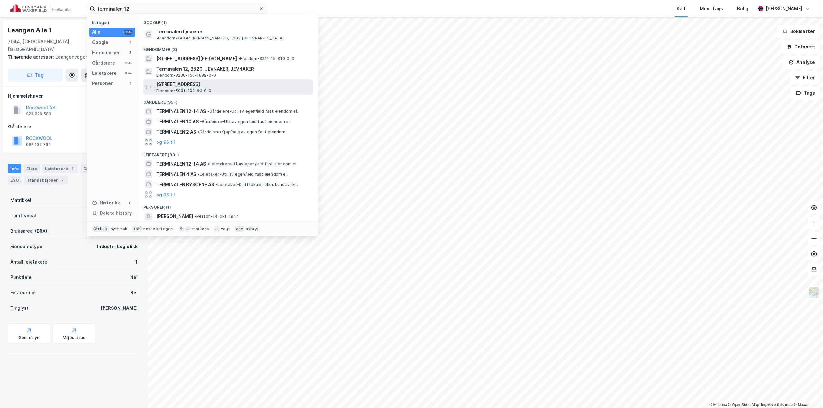 This screenshot has width=823, height=408. Describe the element at coordinates (23, 293) in the screenshot. I see `div: Festegrunn` at that location.